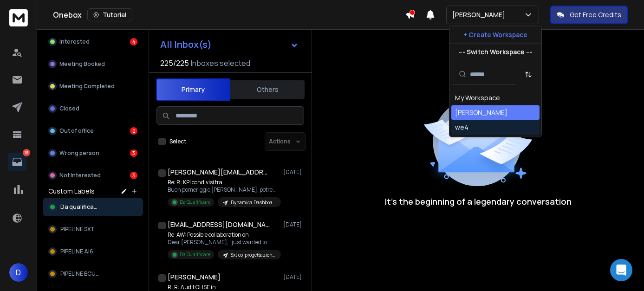 The image size is (644, 291). I want to click on label: Select, so click(178, 141).